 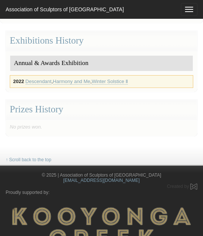 What do you see at coordinates (194, 187) in the screenshot?
I see `img: Created by Marby` at bounding box center [194, 187].